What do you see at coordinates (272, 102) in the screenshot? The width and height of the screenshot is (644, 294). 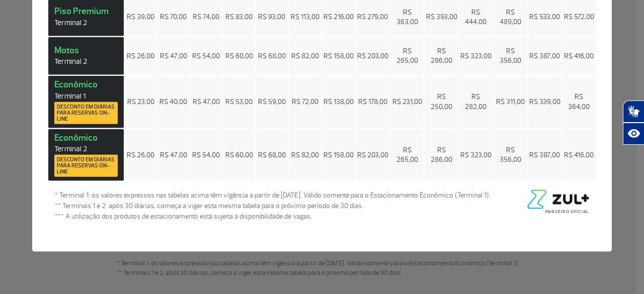 I see `span: R$ 59,00` at bounding box center [272, 102].